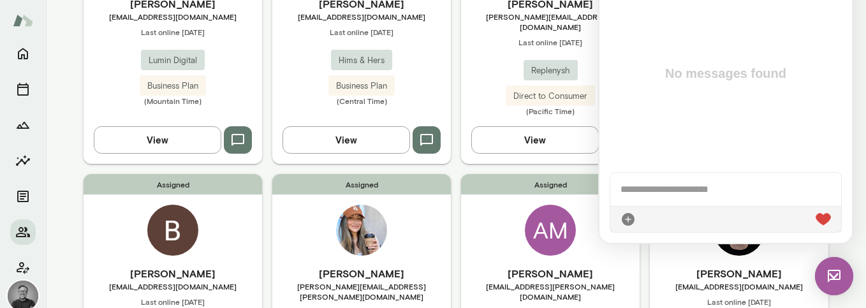  What do you see at coordinates (173, 230) in the screenshot?
I see `img: Ben Walker` at bounding box center [173, 230].